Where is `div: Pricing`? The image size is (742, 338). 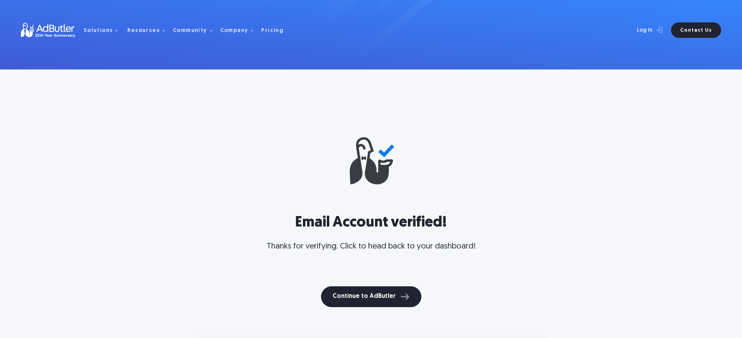 div: Pricing is located at coordinates (272, 31).